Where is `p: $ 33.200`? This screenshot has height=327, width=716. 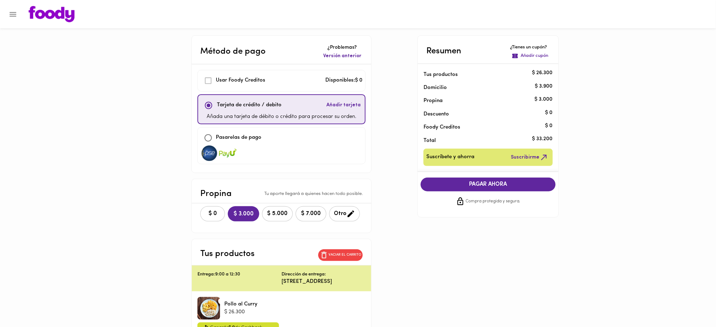
p: $ 33.200 is located at coordinates (543, 139).